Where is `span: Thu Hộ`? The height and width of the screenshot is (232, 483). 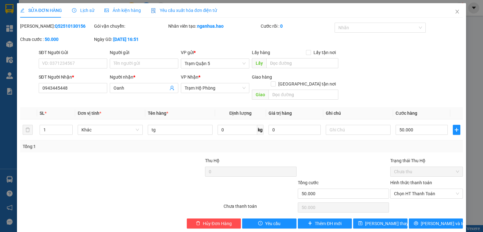 span: Thu Hộ is located at coordinates (212, 161).